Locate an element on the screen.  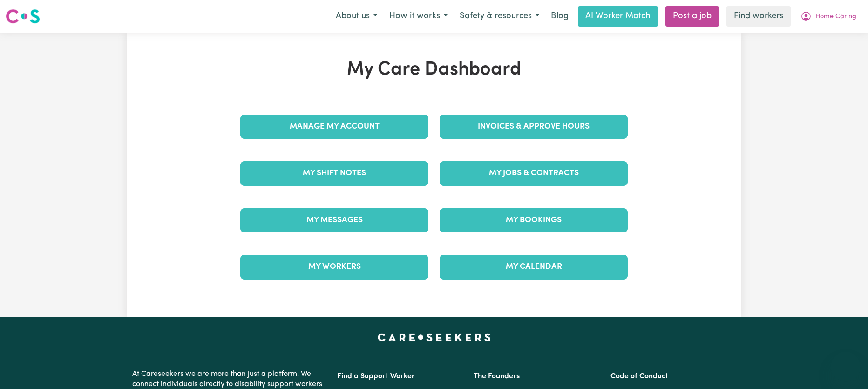
a: Blog is located at coordinates (559, 16).